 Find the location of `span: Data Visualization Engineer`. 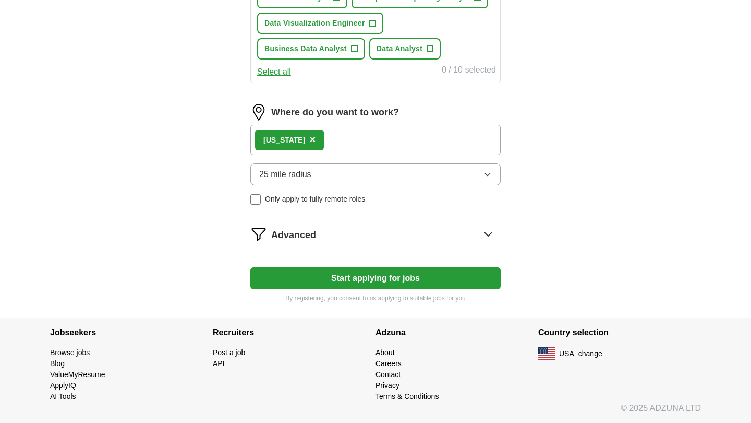

span: Data Visualization Engineer is located at coordinates (315, 23).